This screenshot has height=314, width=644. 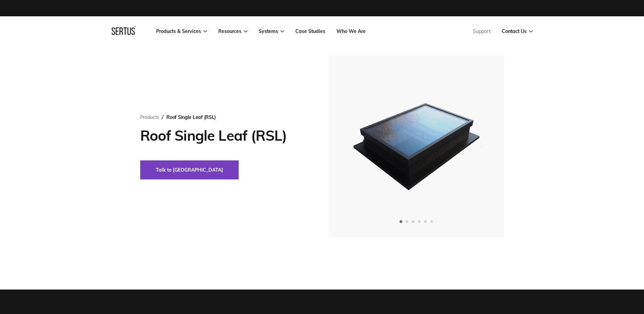 What do you see at coordinates (310, 31) in the screenshot?
I see `a: Case Studies` at bounding box center [310, 31].